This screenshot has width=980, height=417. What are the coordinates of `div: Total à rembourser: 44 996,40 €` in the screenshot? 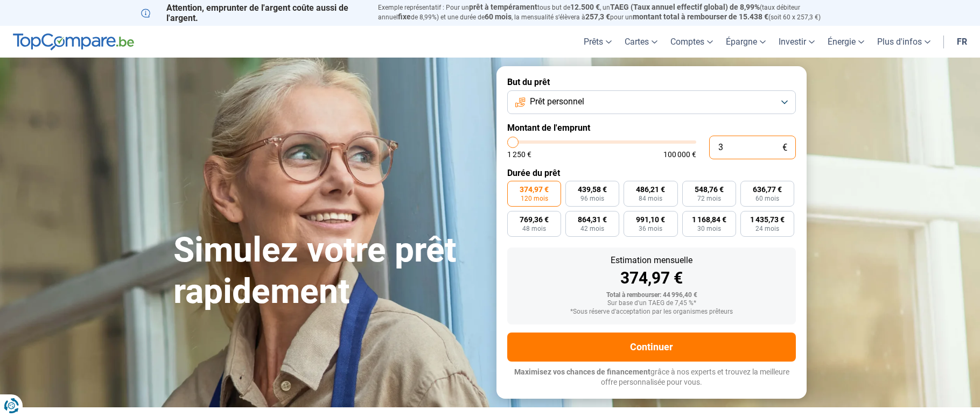 It's located at (651, 295).